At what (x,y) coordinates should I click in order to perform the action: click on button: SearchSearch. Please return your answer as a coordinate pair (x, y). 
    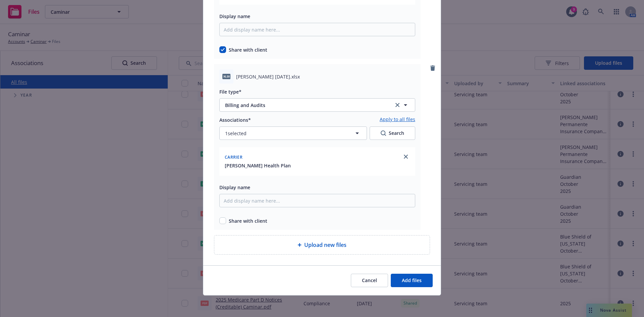
    Looking at the image, I should click on (392, 133).